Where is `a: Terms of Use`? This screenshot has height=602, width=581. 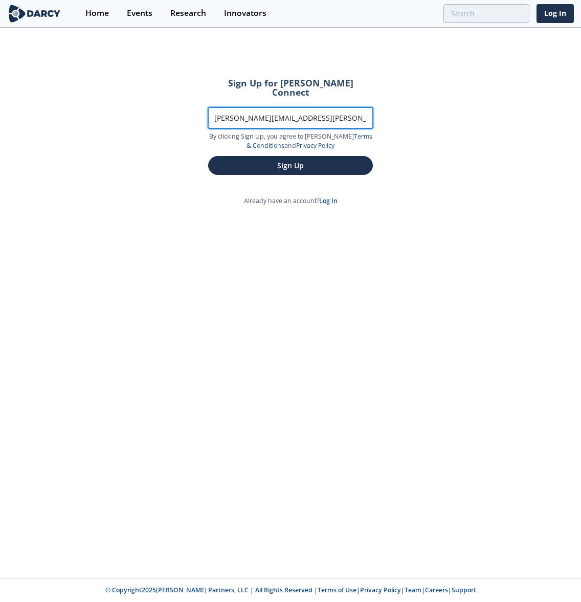 a: Terms of Use is located at coordinates (337, 590).